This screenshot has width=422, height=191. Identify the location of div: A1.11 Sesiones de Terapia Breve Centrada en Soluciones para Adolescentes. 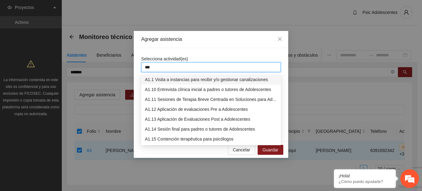
(211, 99).